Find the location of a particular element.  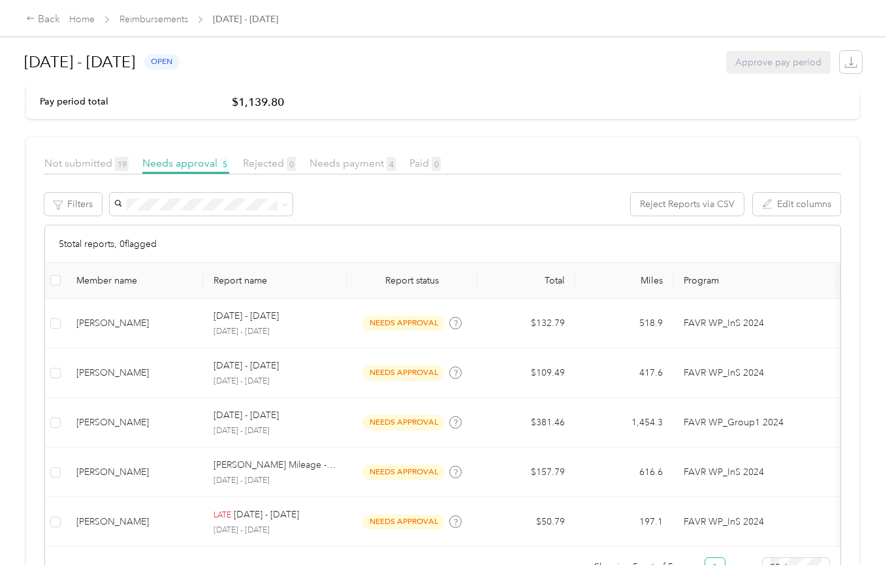

span: open is located at coordinates (162, 61).